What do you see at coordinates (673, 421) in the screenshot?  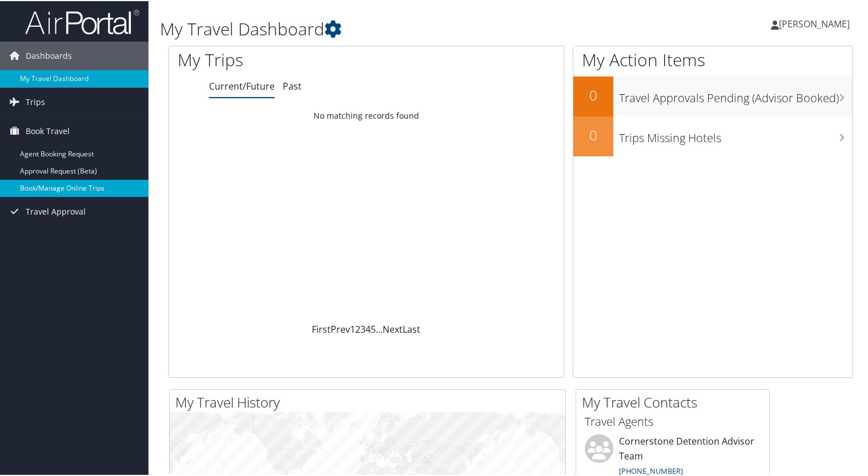 I see `h3: Travel Agents` at bounding box center [673, 421].